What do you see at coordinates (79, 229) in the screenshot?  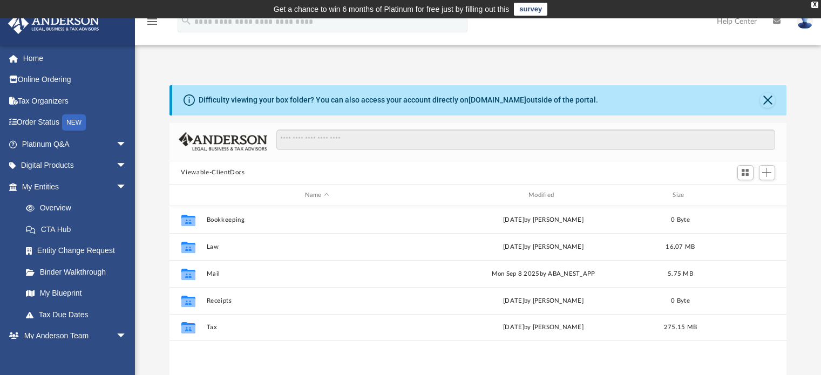 I see `a: CTA Hub` at bounding box center [79, 229].